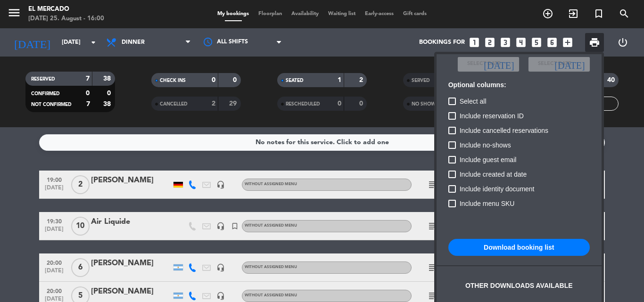 The height and width of the screenshot is (302, 644). What do you see at coordinates (497, 189) in the screenshot?
I see `span: Include identity document` at bounding box center [497, 189].